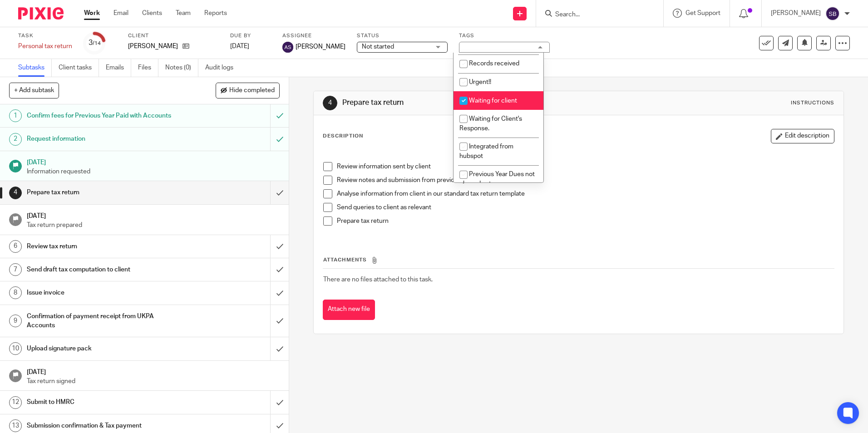 This screenshot has width=868, height=433. Describe the element at coordinates (585, 180) in the screenshot. I see `p: Review notes and submission from previous years` at that location.